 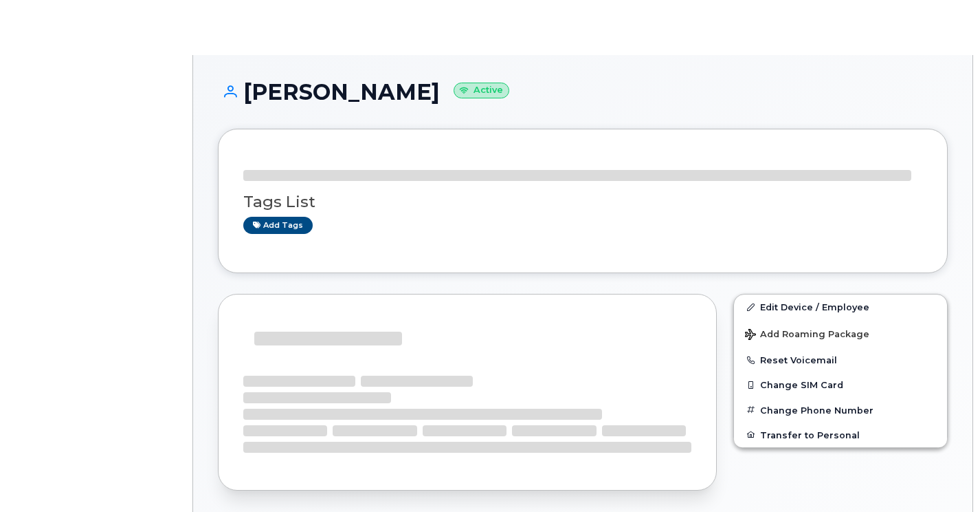 I want to click on button: Reset Voicemail, so click(x=840, y=360).